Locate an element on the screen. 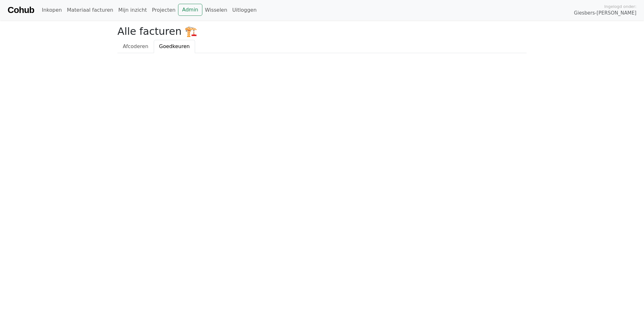 The image size is (644, 315). a: Goedkeuren is located at coordinates (174, 47).